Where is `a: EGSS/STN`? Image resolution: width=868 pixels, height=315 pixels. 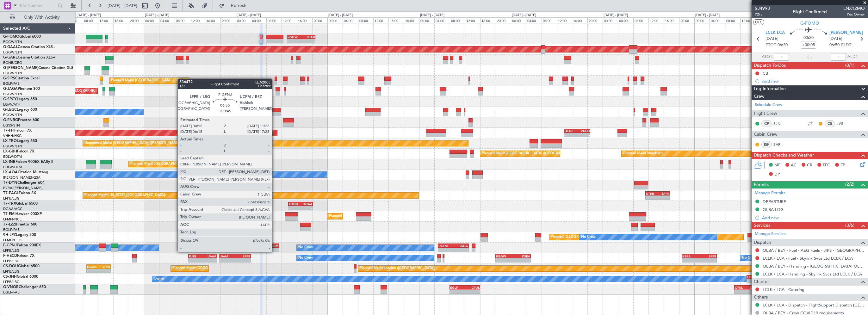
a: EGSS/STN is located at coordinates (11, 125).